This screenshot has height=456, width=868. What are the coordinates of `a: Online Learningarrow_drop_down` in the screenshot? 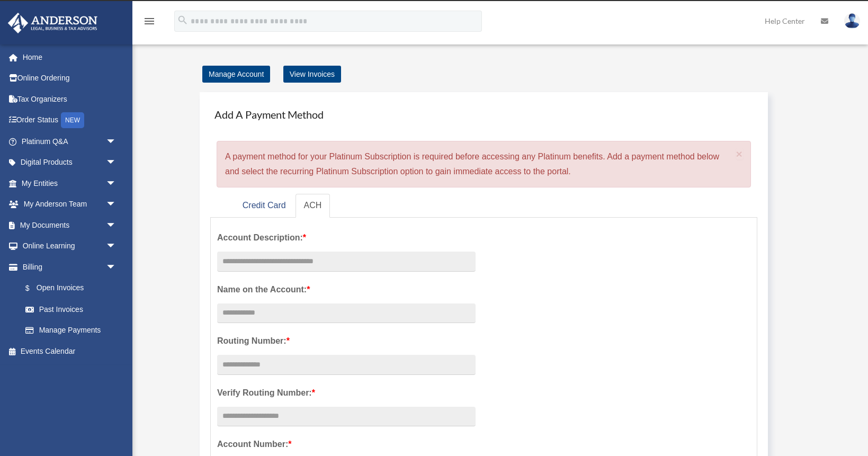 It's located at (70, 246).